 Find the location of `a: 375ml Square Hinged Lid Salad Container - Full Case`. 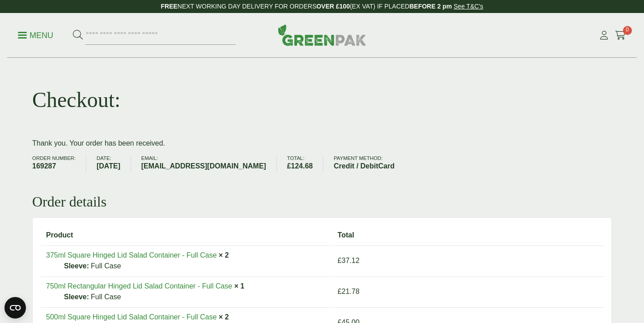

a: 375ml Square Hinged Lid Salad Container - Full Case is located at coordinates (132, 255).